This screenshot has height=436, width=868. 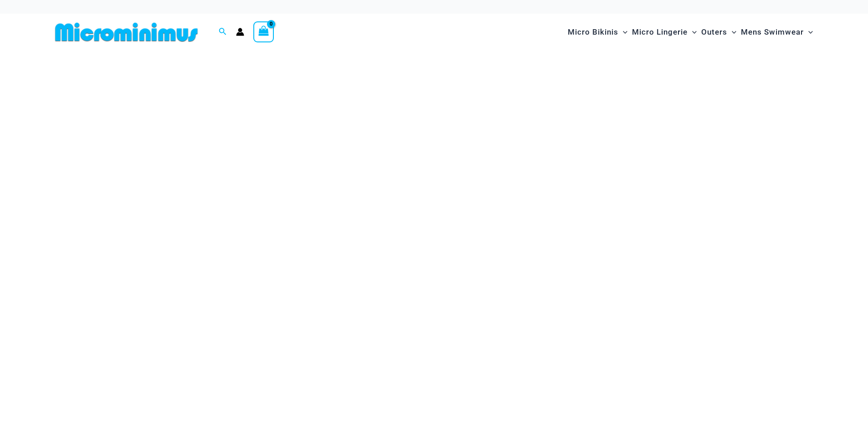 What do you see at coordinates (126, 32) in the screenshot?
I see `img: MM SHOP LOGO FLAT` at bounding box center [126, 32].